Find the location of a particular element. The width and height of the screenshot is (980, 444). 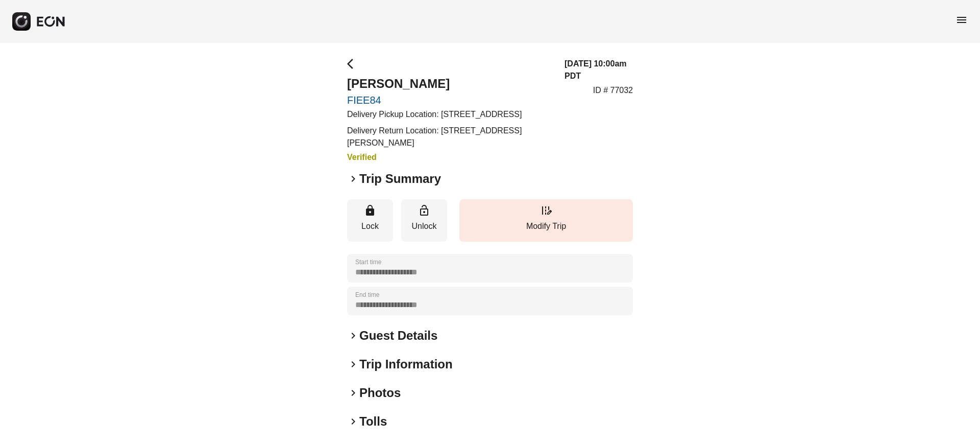

h3: Verified is located at coordinates (450, 157).